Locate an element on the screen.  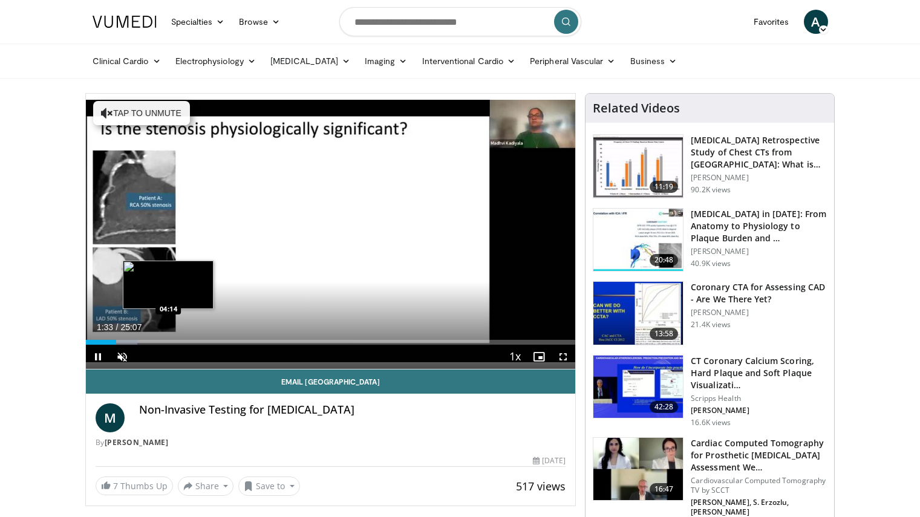
img: VuMedi Logo is located at coordinates (125, 22).